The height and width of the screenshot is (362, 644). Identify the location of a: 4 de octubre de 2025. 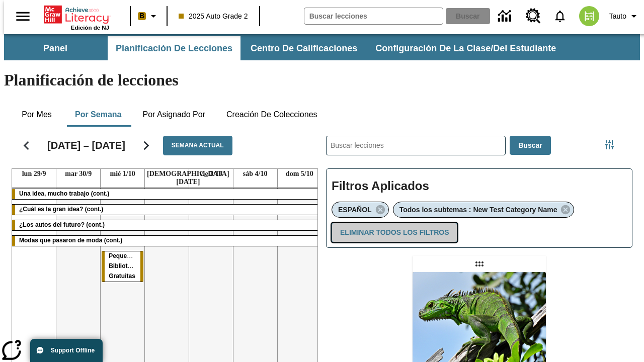
(255, 174).